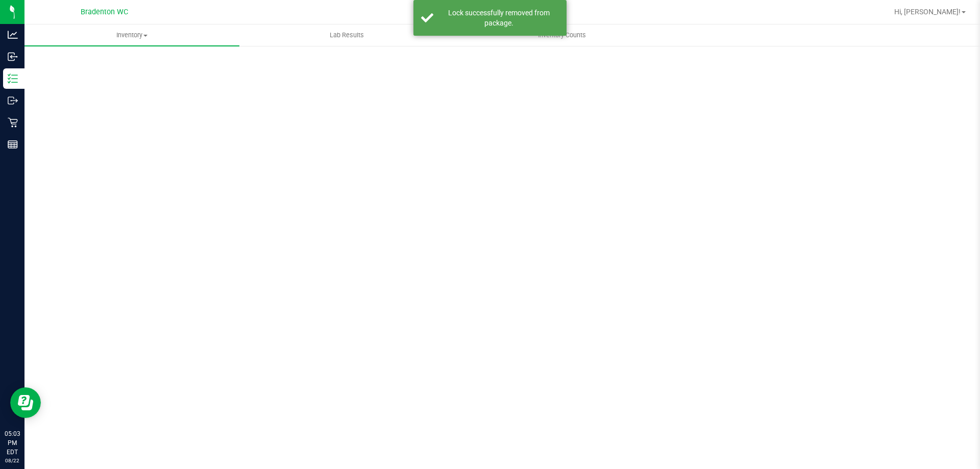  I want to click on p: 08/22, so click(12, 460).